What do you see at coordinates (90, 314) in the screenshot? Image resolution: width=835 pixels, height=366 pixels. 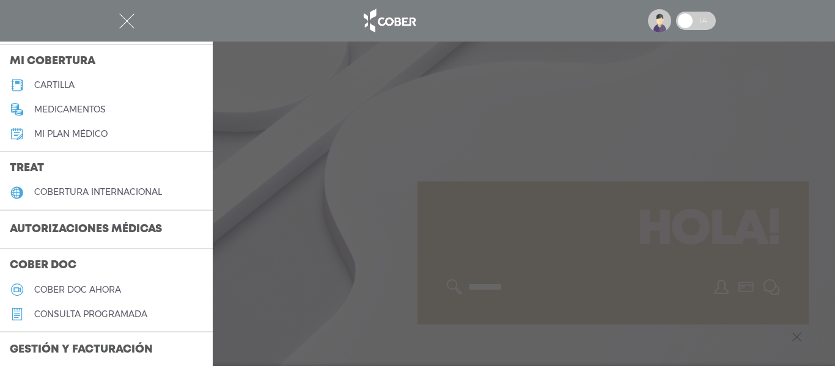 I see `h5: consulta programada` at bounding box center [90, 314].